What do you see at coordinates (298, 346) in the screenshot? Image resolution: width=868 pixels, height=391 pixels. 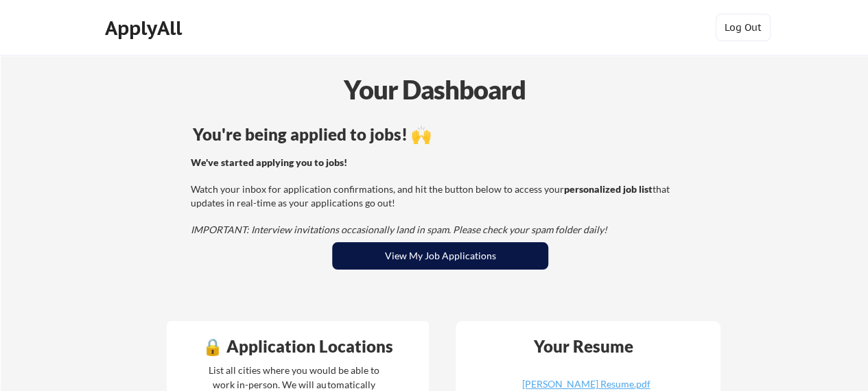 I see `div: 🔒 Application Locations` at bounding box center [298, 346].